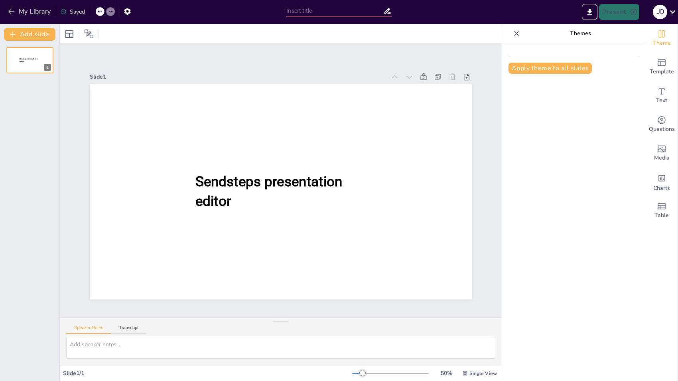  I want to click on div: Add images, graphics, shapes or video, so click(662, 153).